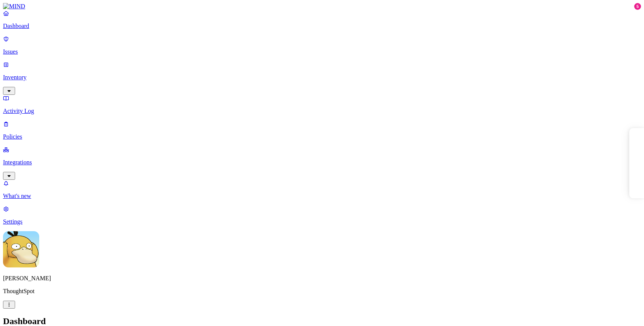  What do you see at coordinates (638, 6) in the screenshot?
I see `div: 5` at bounding box center [638, 6].